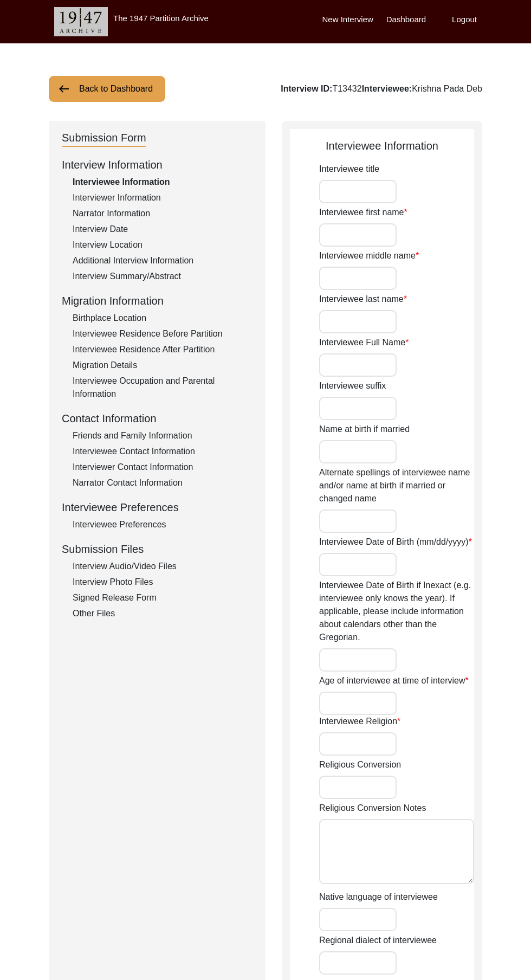  I want to click on div: Interview Audio/Video Files, so click(163, 567).